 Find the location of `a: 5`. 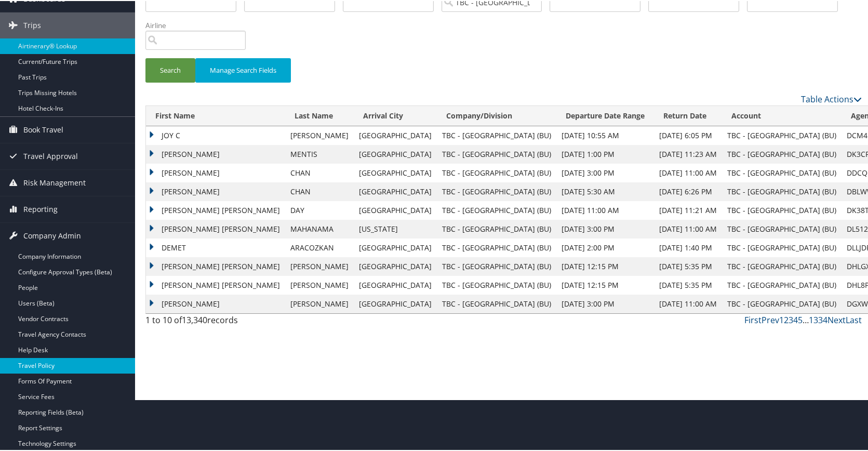

a: 5 is located at coordinates (800, 319).